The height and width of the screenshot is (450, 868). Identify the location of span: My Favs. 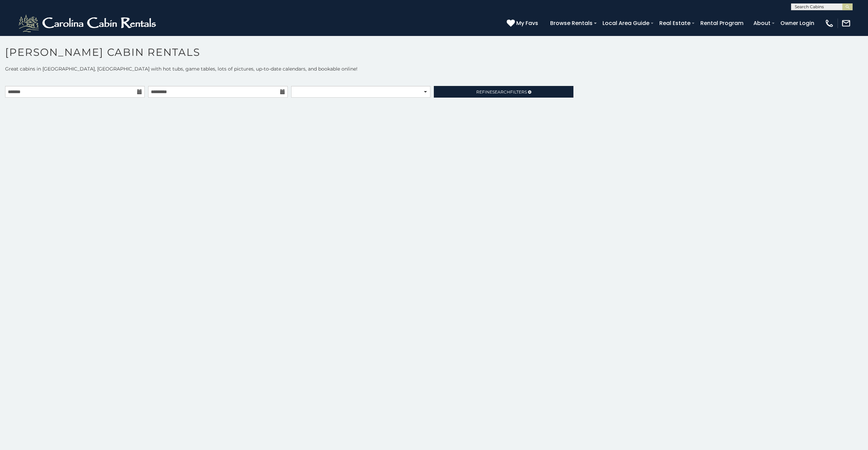
(527, 23).